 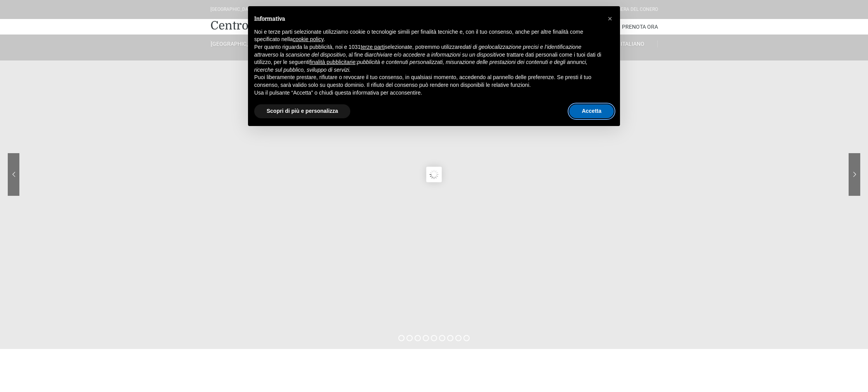 I want to click on p: Per quanto riguarda la pubblicità, noi e 1031 selezionate, potremmo utilizzare , al fine di e tra..., so click(x=428, y=59).